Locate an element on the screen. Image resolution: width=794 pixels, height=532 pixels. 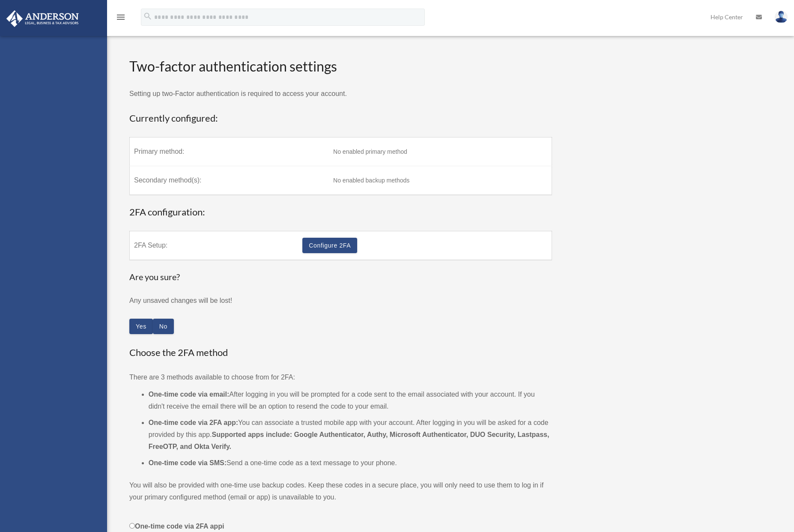
a: menu is located at coordinates (121, 18).